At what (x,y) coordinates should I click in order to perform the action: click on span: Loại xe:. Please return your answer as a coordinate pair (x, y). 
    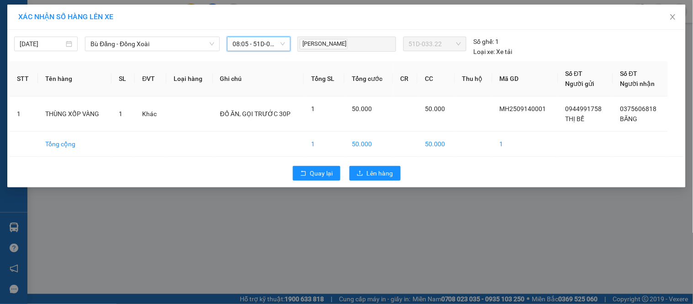
    Looking at the image, I should click on (484, 52).